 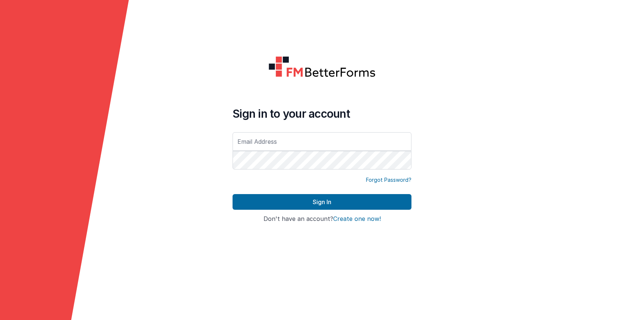 I want to click on input: Email Address, so click(x=322, y=142).